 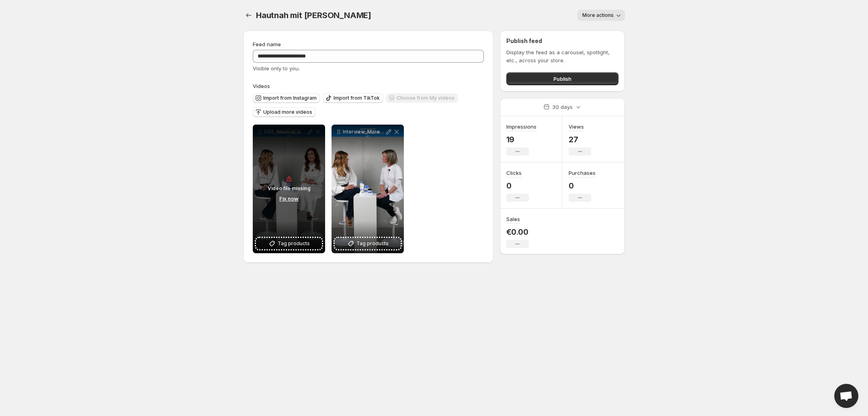 What do you see at coordinates (580, 139) in the screenshot?
I see `p: 27` at bounding box center [580, 139].